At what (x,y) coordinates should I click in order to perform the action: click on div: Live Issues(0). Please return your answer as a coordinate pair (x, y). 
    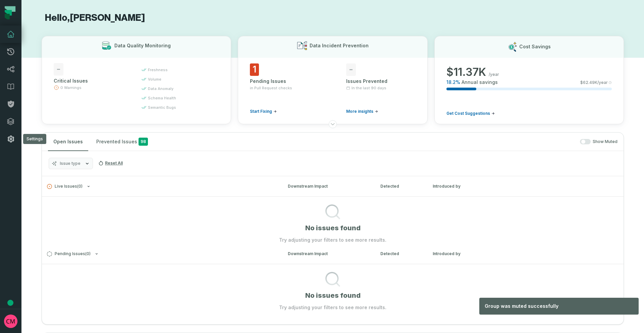
    Looking at the image, I should click on (333, 220).